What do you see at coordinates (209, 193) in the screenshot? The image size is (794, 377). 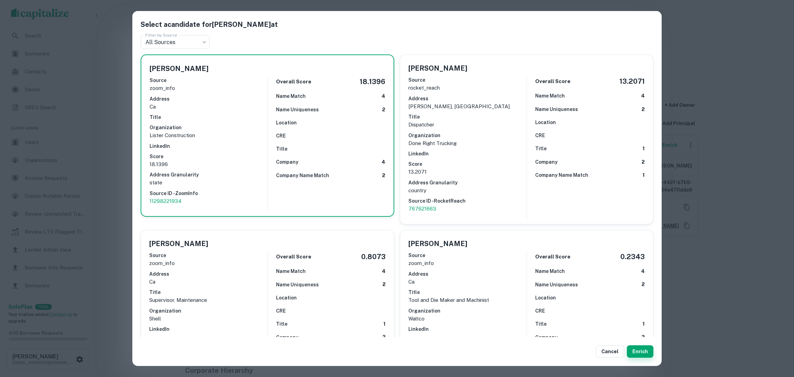 I see `h6: Source ID - ZoomInfo` at bounding box center [209, 193].